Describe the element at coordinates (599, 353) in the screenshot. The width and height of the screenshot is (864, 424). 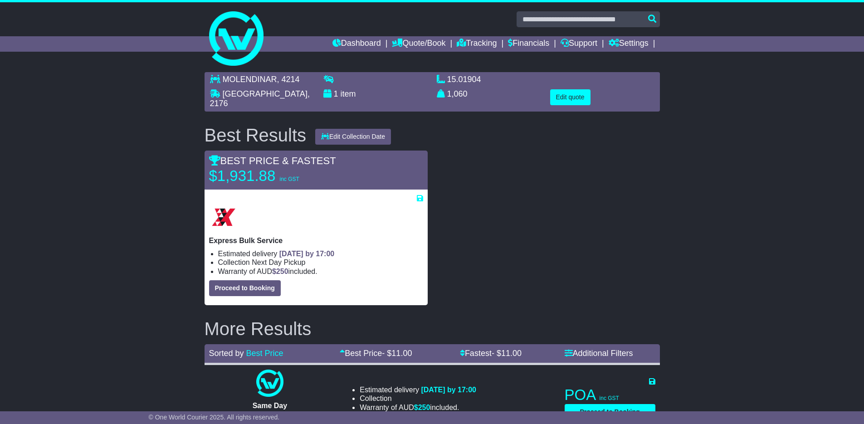
I see `a: Additional Filters` at that location.